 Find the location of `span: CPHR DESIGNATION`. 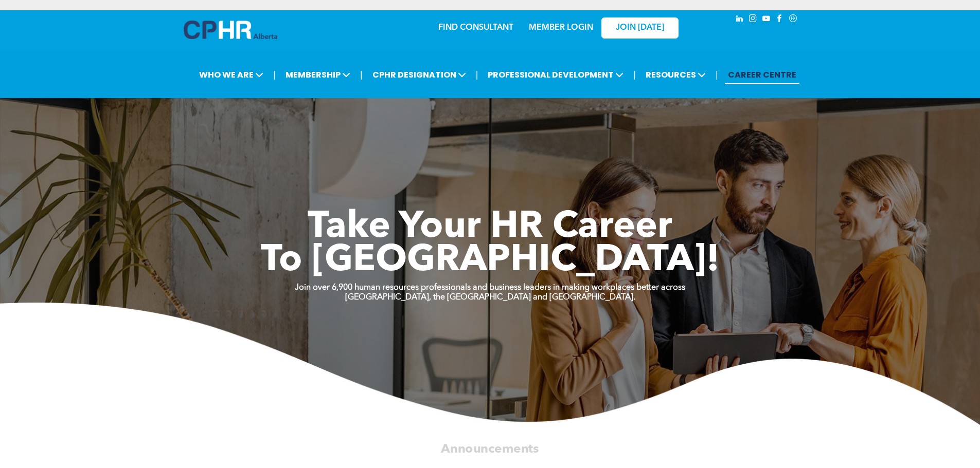

span: CPHR DESIGNATION is located at coordinates (419, 75).